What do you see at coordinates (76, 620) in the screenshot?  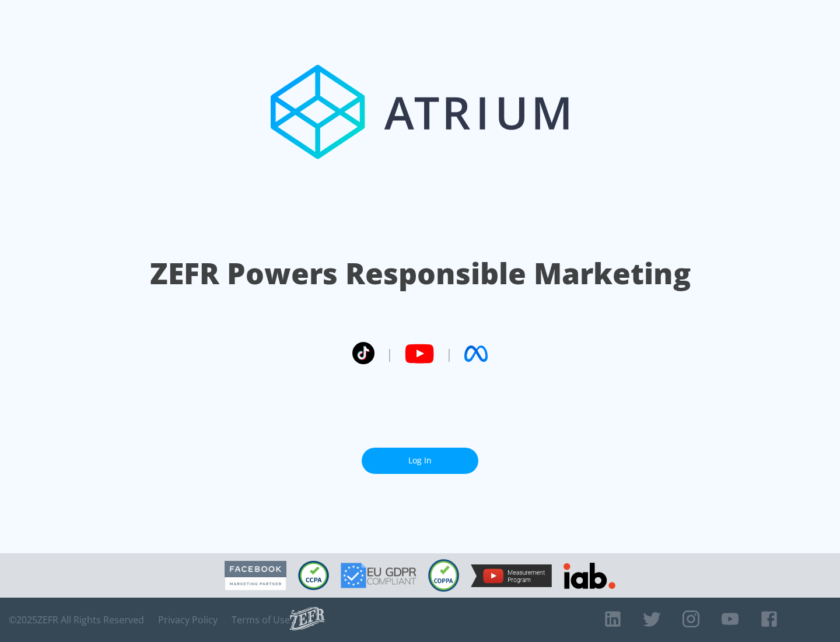 I see `span: © 2025 ZEFR All Rights Reserved` at bounding box center [76, 620].